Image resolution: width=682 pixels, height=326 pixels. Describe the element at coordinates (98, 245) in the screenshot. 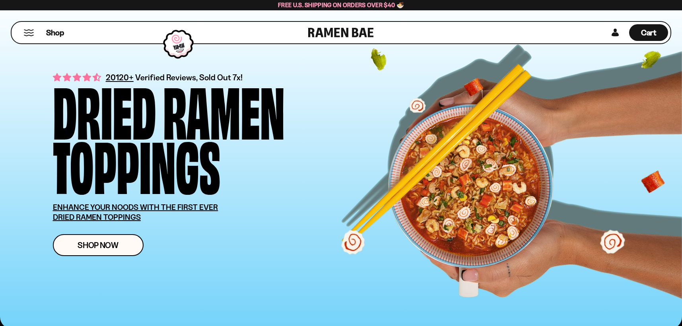

I see `span: Shop Now` at that location.